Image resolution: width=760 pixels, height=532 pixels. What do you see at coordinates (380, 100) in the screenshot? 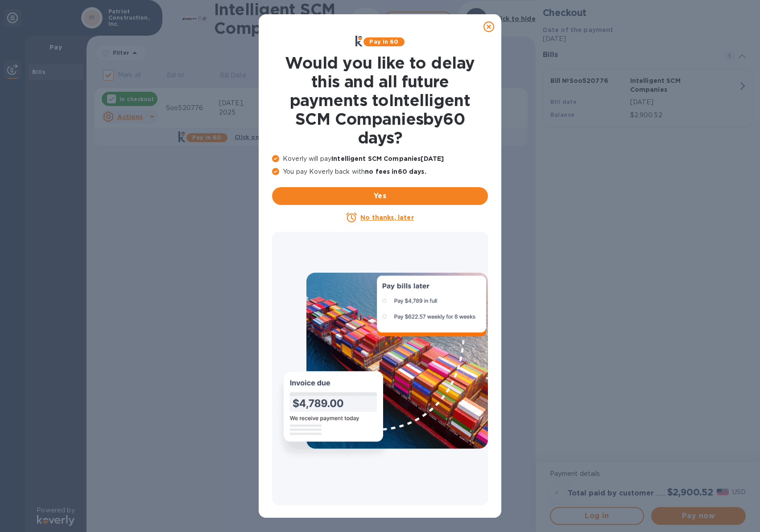
I see `h1: Would you like to delay this and all future payments to Intelligent SCM Companies by 60 days ?` at bounding box center [380, 100].